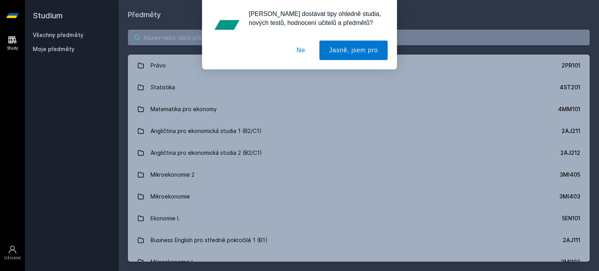  What do you see at coordinates (570, 175) in the screenshot?
I see `div: 3MI405` at bounding box center [570, 175].